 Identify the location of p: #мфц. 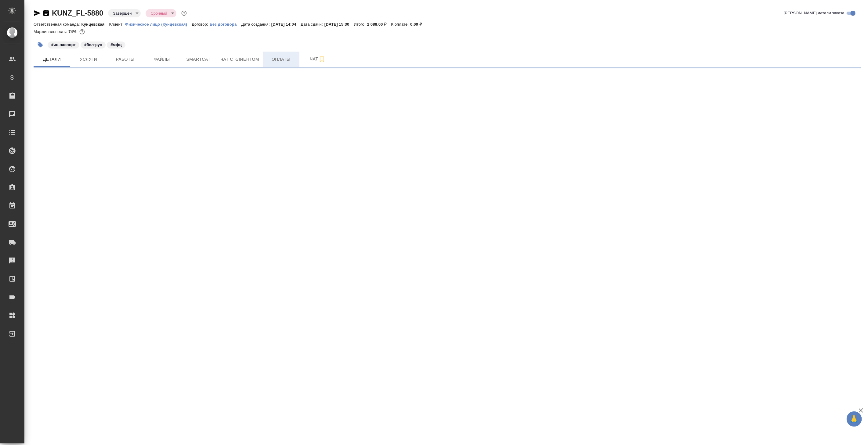
(116, 45).